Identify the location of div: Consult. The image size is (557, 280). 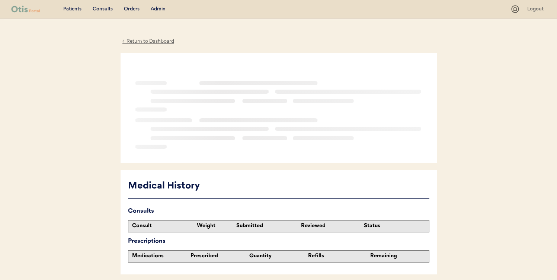
(163, 226).